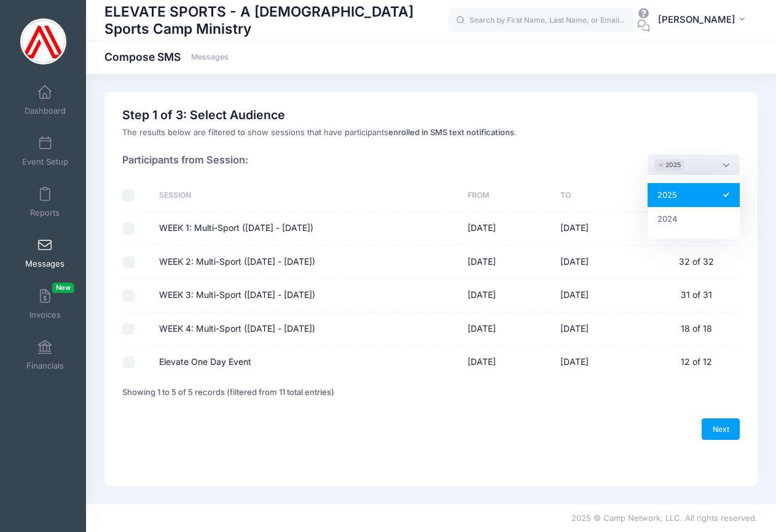 The height and width of the screenshot is (532, 776). What do you see at coordinates (45, 161) in the screenshot?
I see `span: Event Setup` at bounding box center [45, 161].